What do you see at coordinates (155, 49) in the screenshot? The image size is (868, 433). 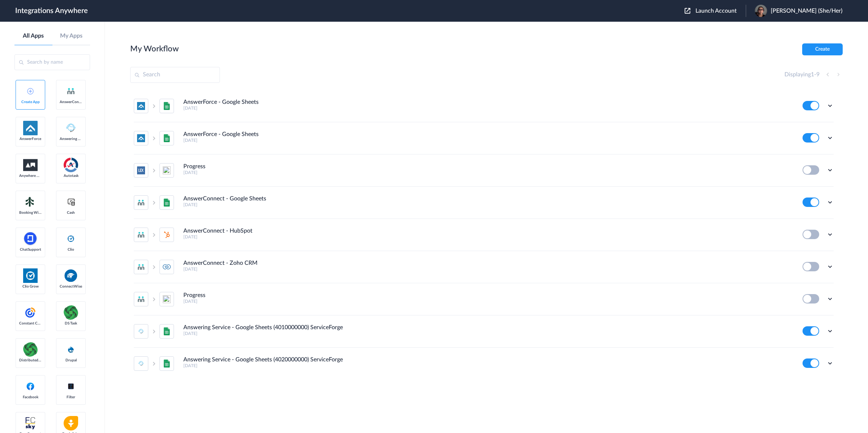 I see `h2: My Workflow` at bounding box center [155, 49].